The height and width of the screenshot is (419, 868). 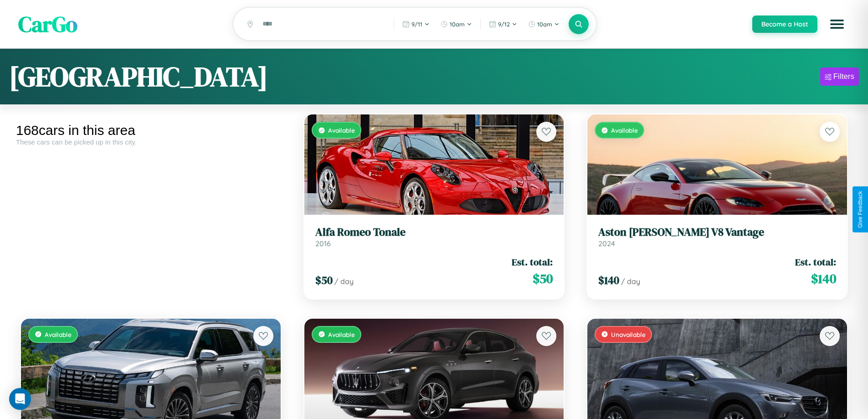 What do you see at coordinates (837, 24) in the screenshot?
I see `button: Open menu` at bounding box center [837, 24].